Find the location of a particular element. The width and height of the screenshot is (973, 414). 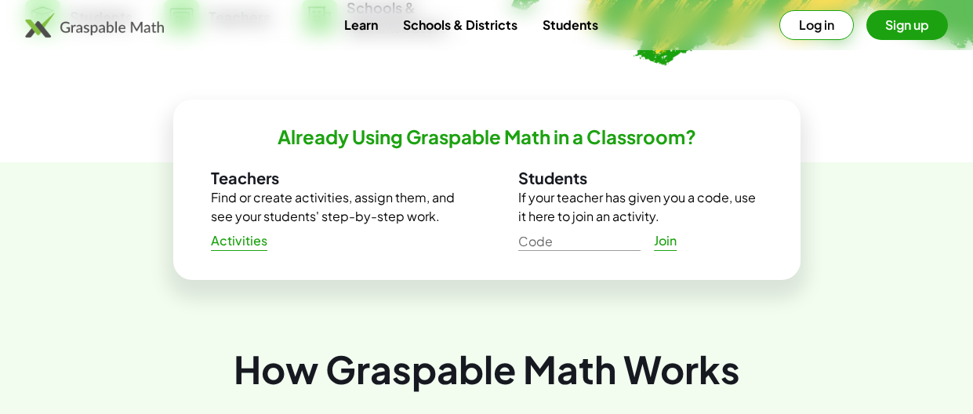

p: Find or create activities, assign them, and see your students' step-by-step work. is located at coordinates (333, 207).